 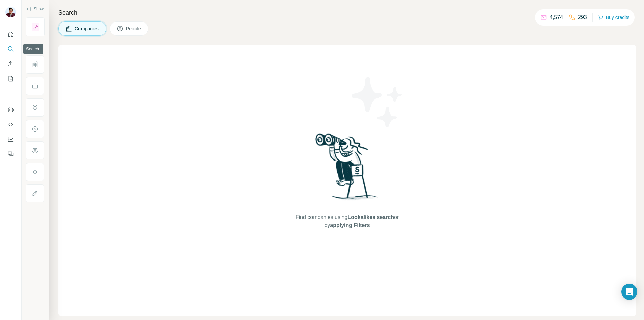 What do you see at coordinates (377, 102) in the screenshot?
I see `img: Surfe Illustration - Stars` at bounding box center [377, 102].